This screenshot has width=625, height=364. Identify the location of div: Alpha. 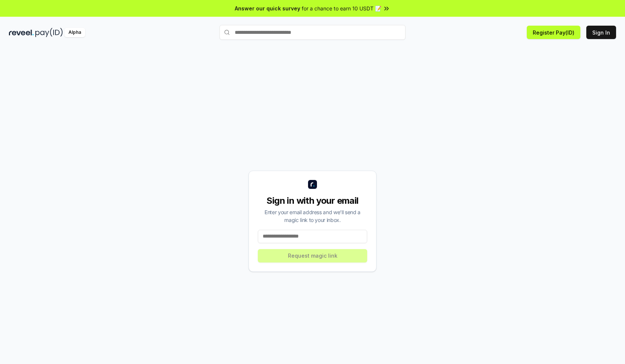
(75, 32).